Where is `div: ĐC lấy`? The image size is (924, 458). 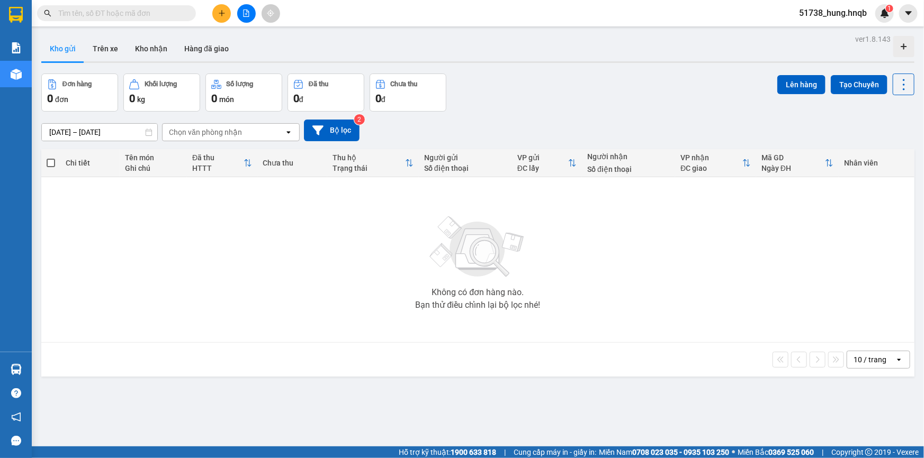
div: ĐC lấy is located at coordinates (543, 168).